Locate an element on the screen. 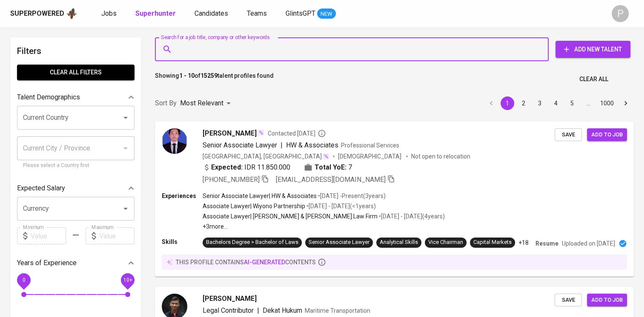 This screenshot has width=644, height=317. b: 15259 is located at coordinates (209, 76).